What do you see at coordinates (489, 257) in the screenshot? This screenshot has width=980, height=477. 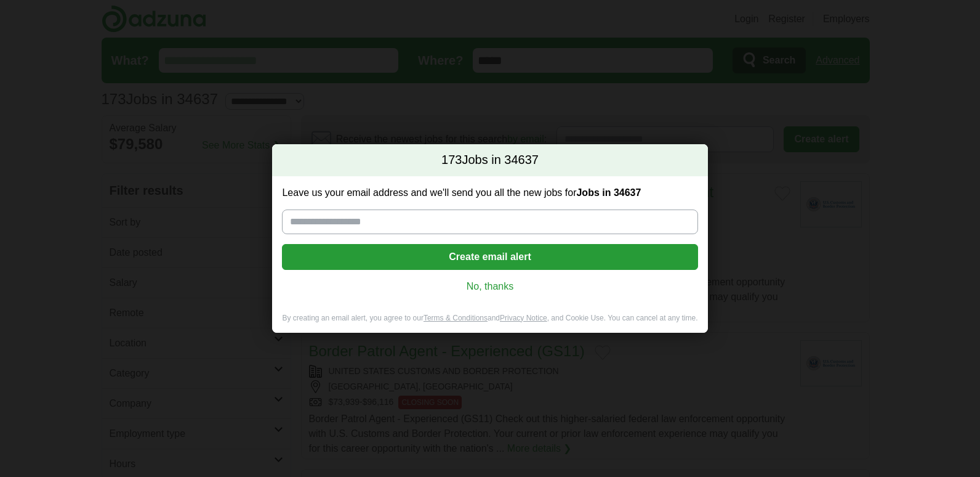 I see `button: Create email alert` at bounding box center [489, 257].